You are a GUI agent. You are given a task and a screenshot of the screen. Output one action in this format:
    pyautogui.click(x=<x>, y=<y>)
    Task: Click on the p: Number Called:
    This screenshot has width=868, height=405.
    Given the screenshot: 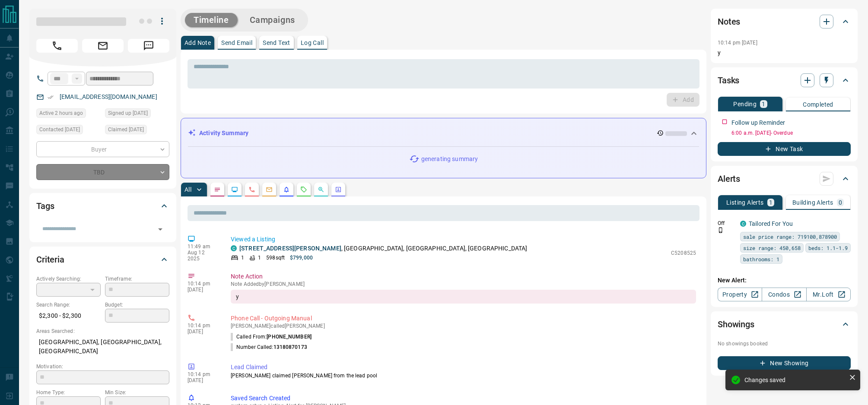 What is the action you would take?
    pyautogui.click(x=269, y=347)
    